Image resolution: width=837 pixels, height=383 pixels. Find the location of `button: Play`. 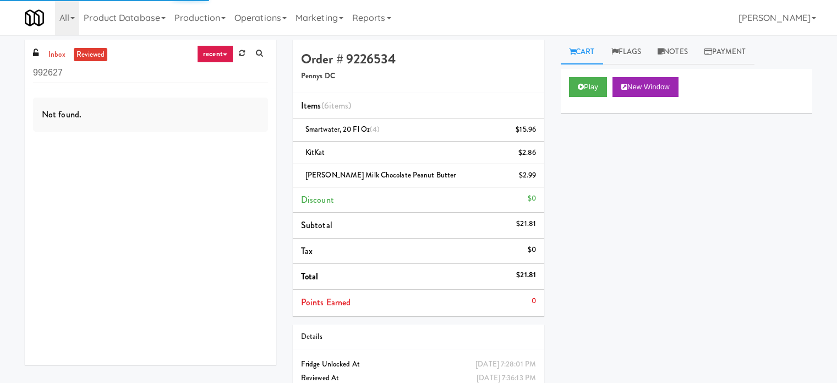

button: Play is located at coordinates (588, 87).